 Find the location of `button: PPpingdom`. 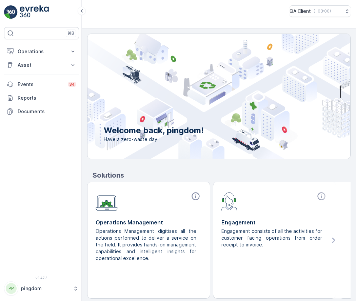

button: PPpingdom is located at coordinates (41, 289).